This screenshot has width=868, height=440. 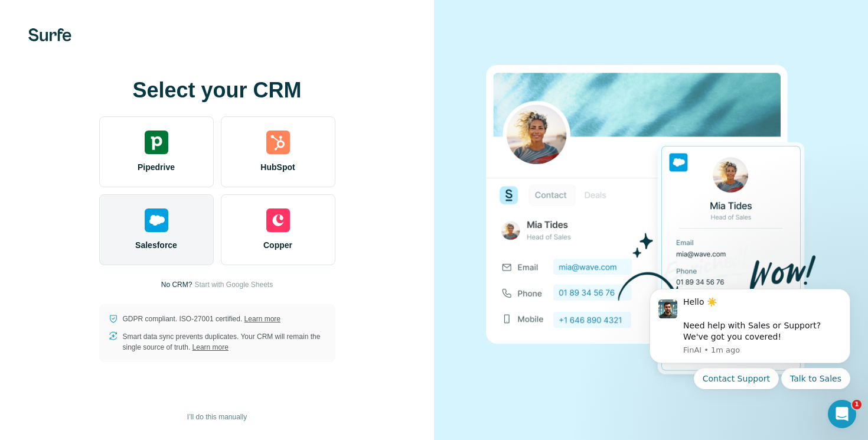 What do you see at coordinates (278, 142) in the screenshot?
I see `img: hubspot's logo` at bounding box center [278, 142].